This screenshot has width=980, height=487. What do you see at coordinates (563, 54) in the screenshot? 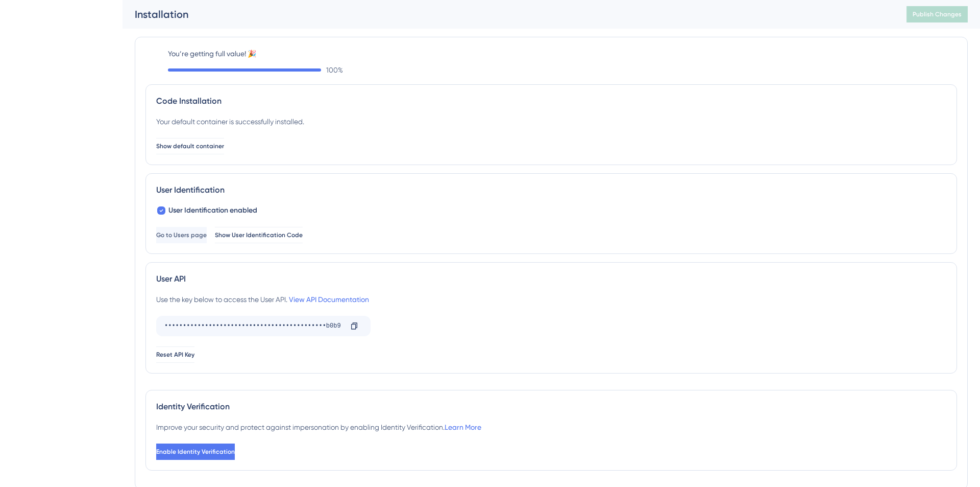
I see `label: You’re getting full value! 🎉` at bounding box center [563, 54].